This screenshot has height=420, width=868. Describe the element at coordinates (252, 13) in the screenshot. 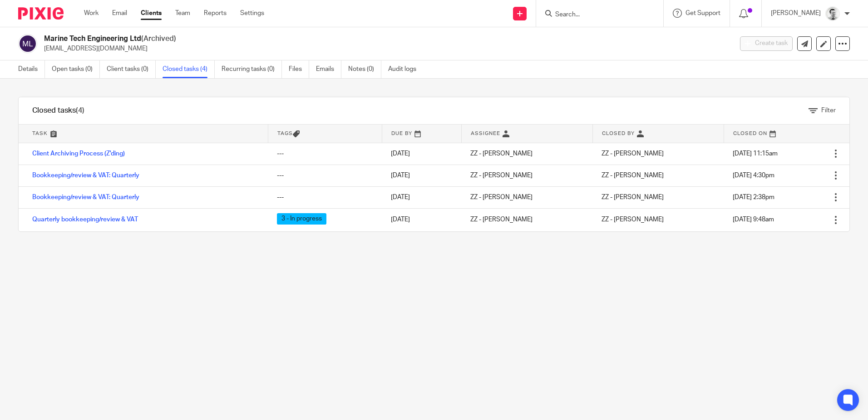

I see `a: Settings` at that location.